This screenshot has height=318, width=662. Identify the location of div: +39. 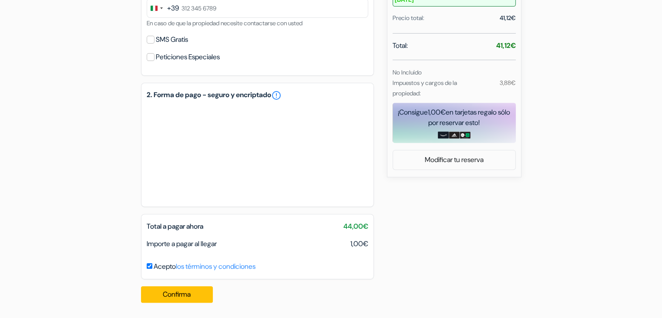
(173, 8).